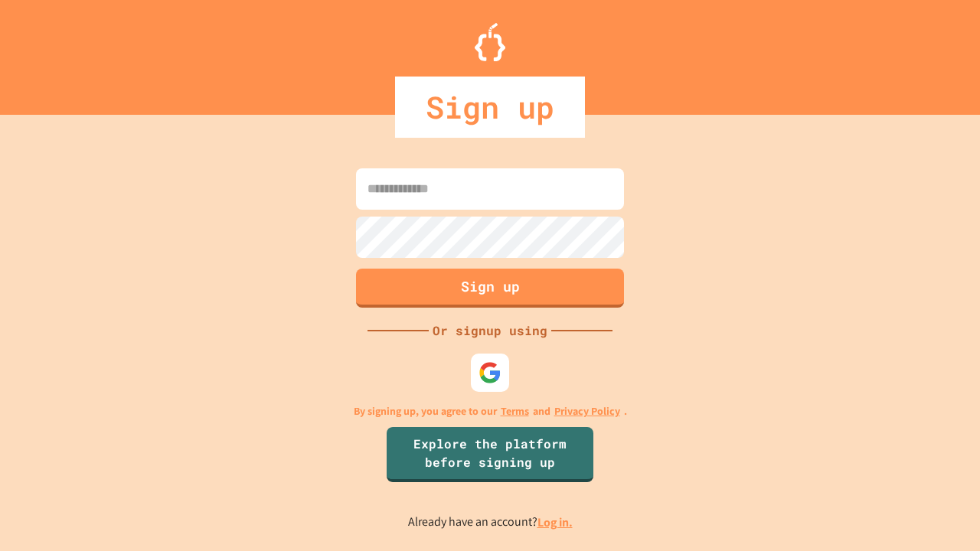 Image resolution: width=980 pixels, height=551 pixels. Describe the element at coordinates (490, 330) in the screenshot. I see `div: Or signup using` at that location.